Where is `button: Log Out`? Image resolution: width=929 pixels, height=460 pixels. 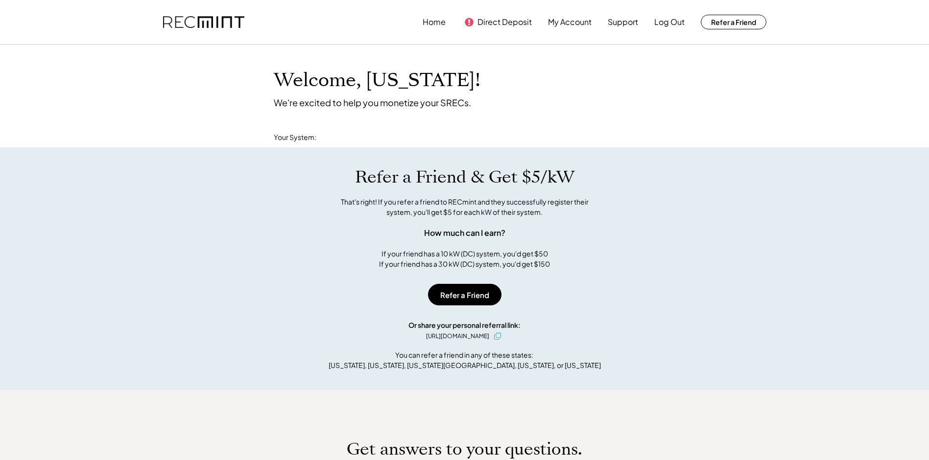
button: Log Out is located at coordinates (669, 22).